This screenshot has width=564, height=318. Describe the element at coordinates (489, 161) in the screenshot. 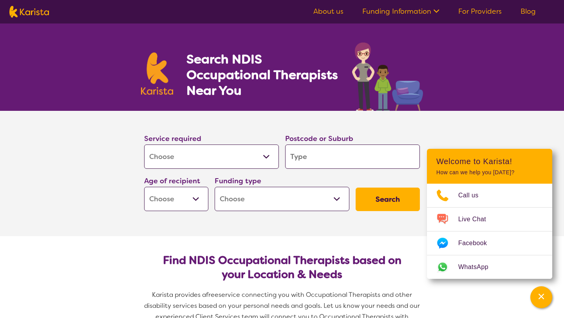

I see `h2: Welcome to Karista!` at that location.